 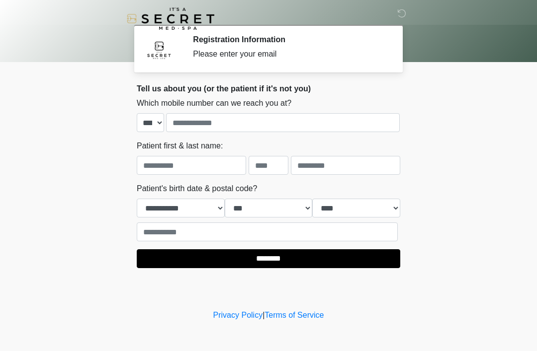 I want to click on label: Patient's birth date & postal code?, so click(x=197, y=189).